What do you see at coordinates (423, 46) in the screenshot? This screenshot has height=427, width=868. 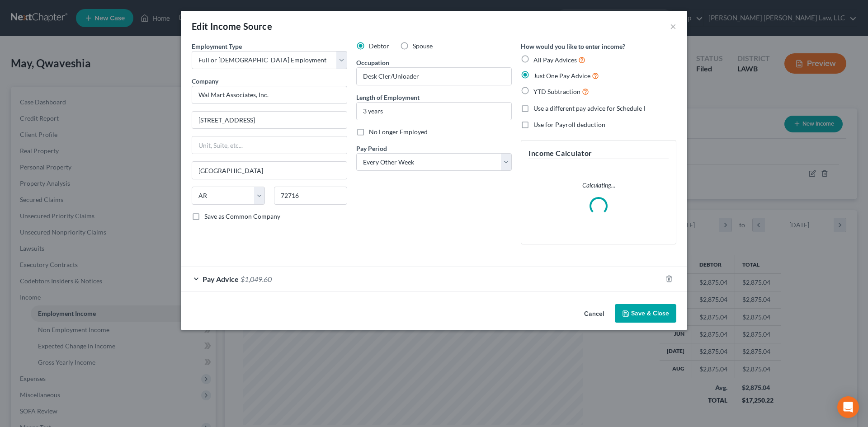 I see `span: Spouse` at bounding box center [423, 46].